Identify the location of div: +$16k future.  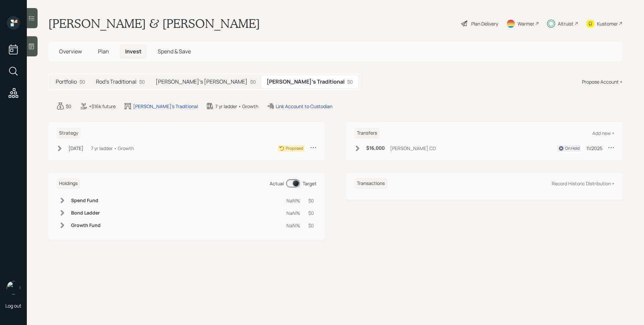
(102, 106).